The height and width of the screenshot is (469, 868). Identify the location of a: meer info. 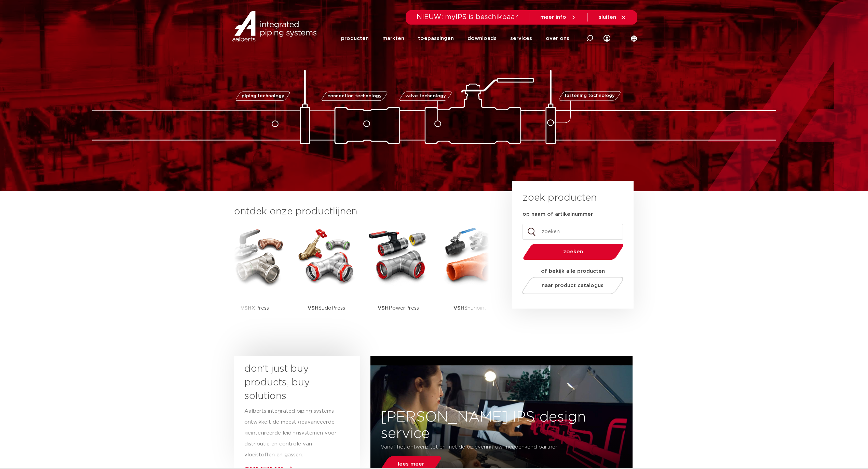
(558, 18).